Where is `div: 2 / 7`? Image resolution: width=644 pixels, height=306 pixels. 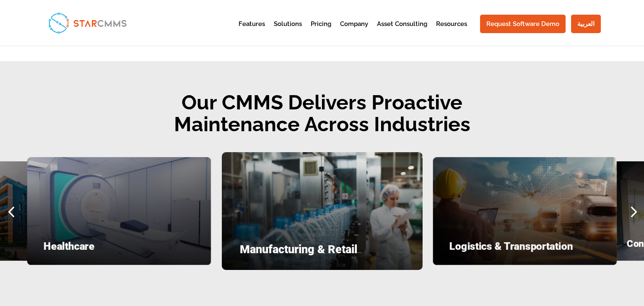
div: 2 / 7 is located at coordinates (322, 211).